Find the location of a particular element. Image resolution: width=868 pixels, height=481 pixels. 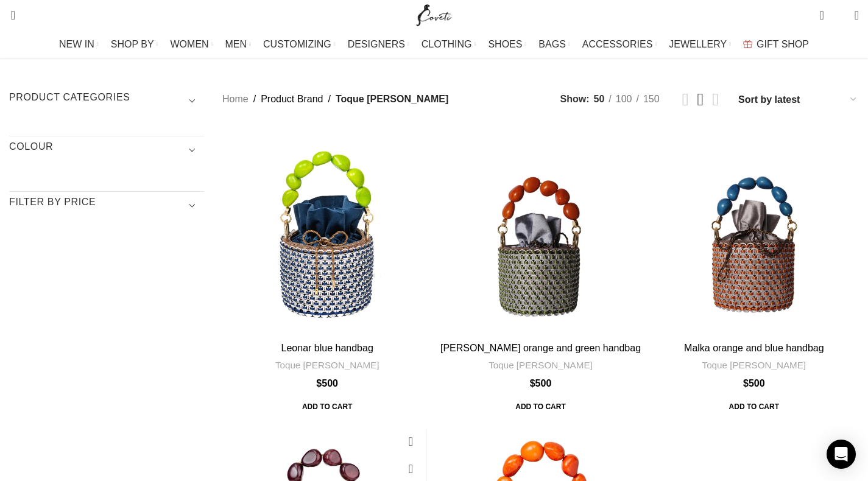

a: WOMEN is located at coordinates (192, 45).